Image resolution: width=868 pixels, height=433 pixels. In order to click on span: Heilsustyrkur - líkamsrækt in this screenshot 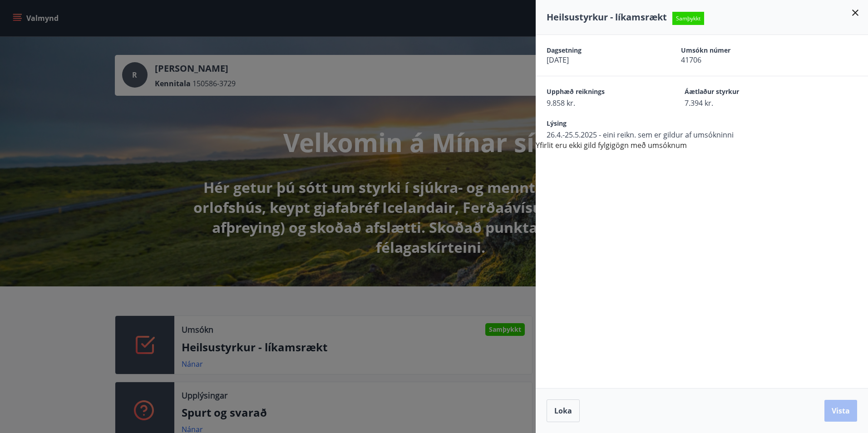, I will do `click(606, 17)`.